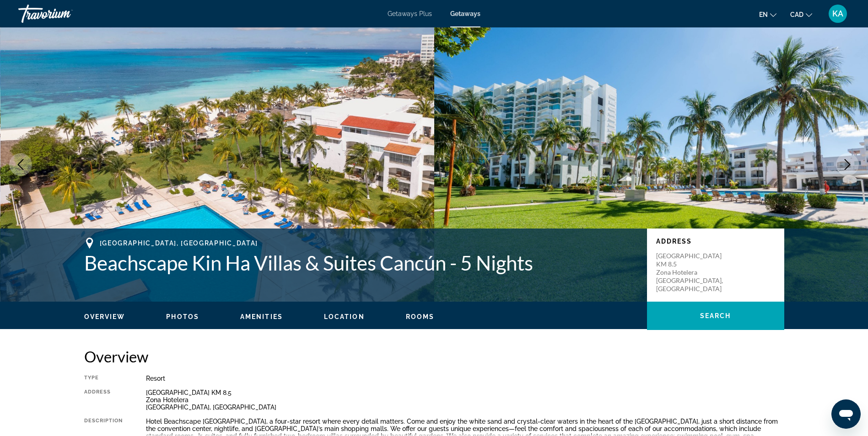 The image size is (868, 436). Describe the element at coordinates (182, 316) in the screenshot. I see `span: Photos` at that location.